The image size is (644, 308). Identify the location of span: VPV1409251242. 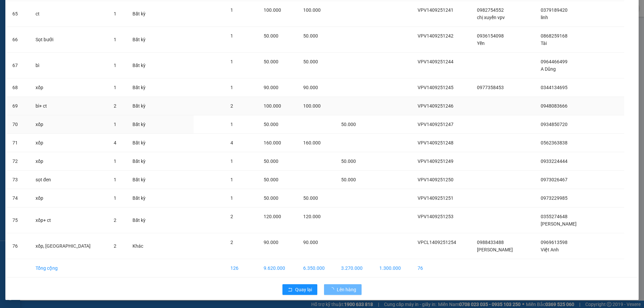
(435, 36).